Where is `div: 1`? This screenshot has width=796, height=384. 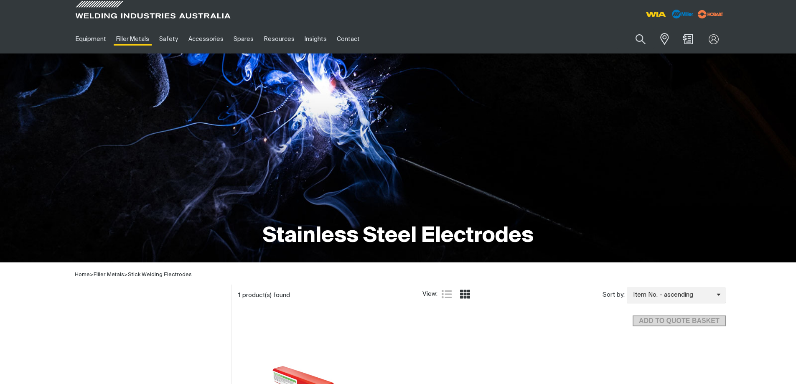 div: 1 is located at coordinates (330, 295).